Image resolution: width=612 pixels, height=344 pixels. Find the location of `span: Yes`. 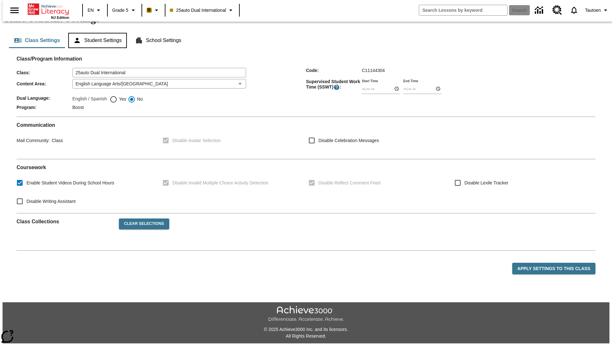

span: Yes is located at coordinates (122, 99).